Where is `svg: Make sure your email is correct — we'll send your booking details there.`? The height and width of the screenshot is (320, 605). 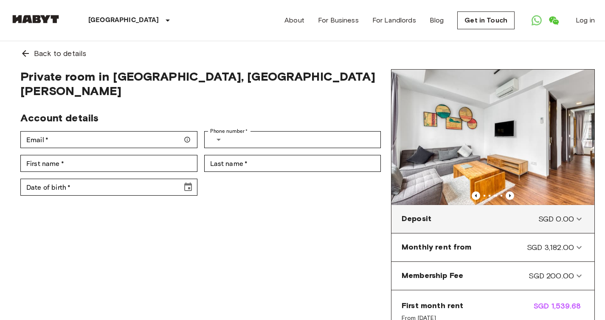
svg: Make sure your email is correct — we'll send your booking details there. is located at coordinates (187, 140).